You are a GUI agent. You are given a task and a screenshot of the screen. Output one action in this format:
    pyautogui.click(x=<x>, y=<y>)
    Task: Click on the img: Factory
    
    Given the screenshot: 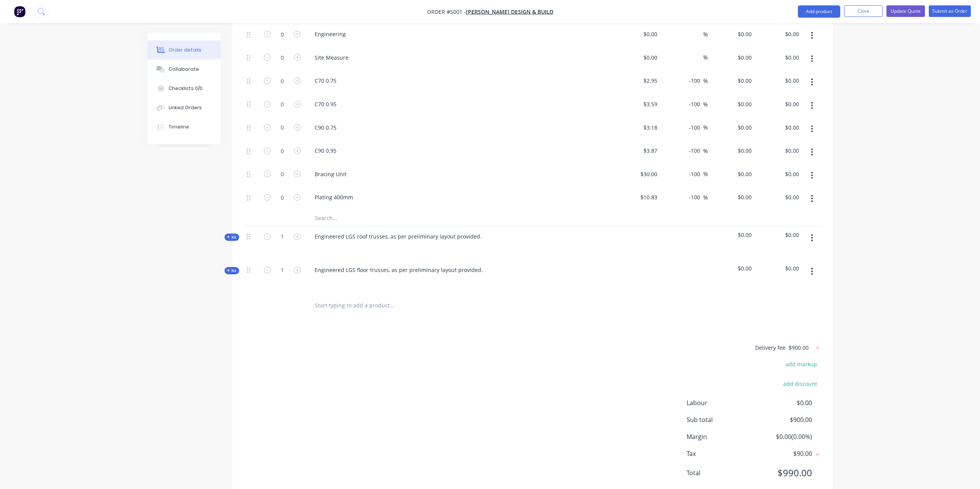 What is the action you would take?
    pyautogui.click(x=19, y=12)
    